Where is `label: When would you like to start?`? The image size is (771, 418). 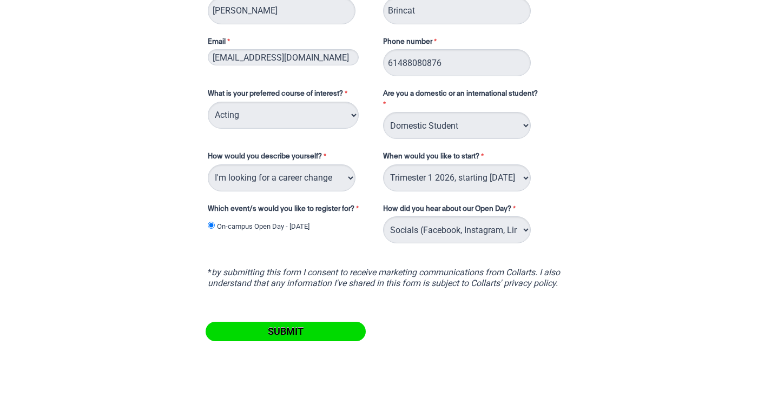
label: When would you like to start? is located at coordinates (469, 158).